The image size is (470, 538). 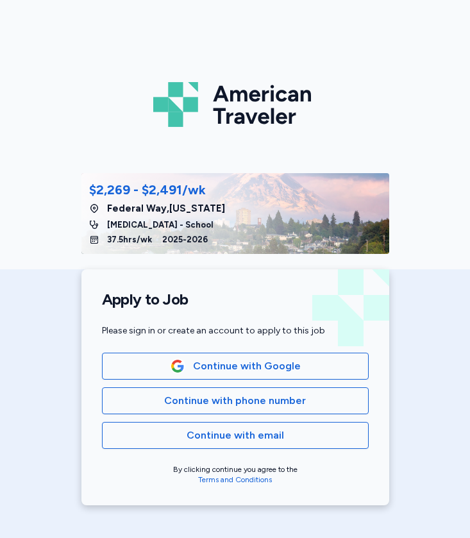 What do you see at coordinates (235, 401) in the screenshot?
I see `button: Continue with phone number` at bounding box center [235, 401].